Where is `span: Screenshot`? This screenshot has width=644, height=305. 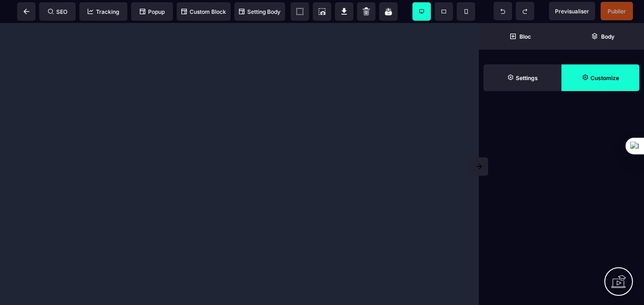
span: Screenshot is located at coordinates (322, 12).